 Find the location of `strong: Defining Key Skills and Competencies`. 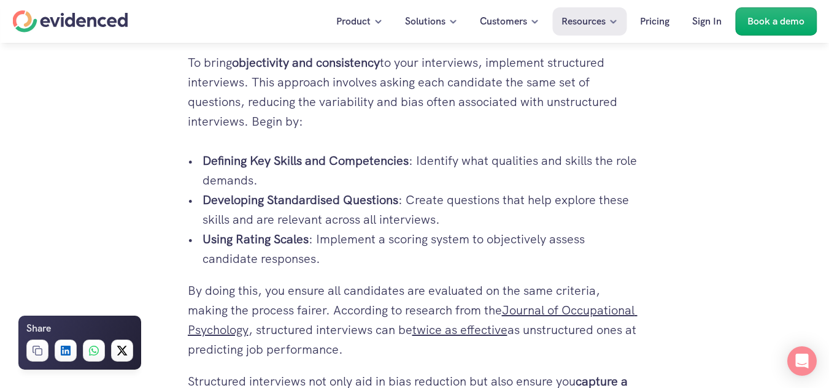

strong: Defining Key Skills and Competencies is located at coordinates (306, 161).